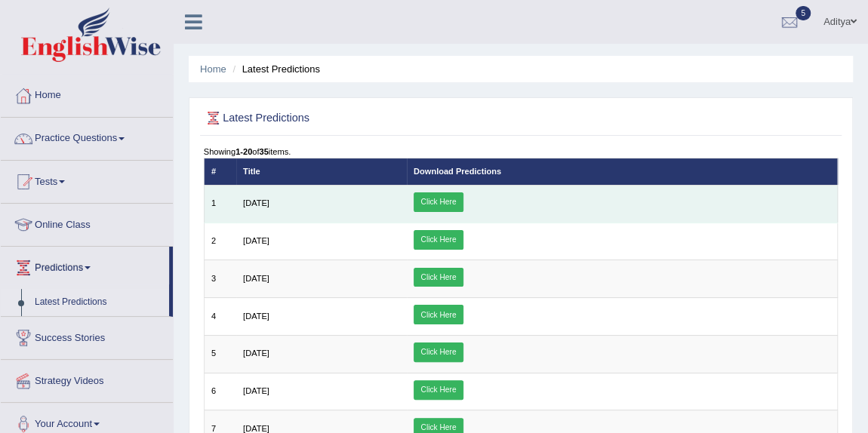 This screenshot has height=433, width=868. What do you see at coordinates (622, 171) in the screenshot?
I see `th: Download Predictions` at bounding box center [622, 171].